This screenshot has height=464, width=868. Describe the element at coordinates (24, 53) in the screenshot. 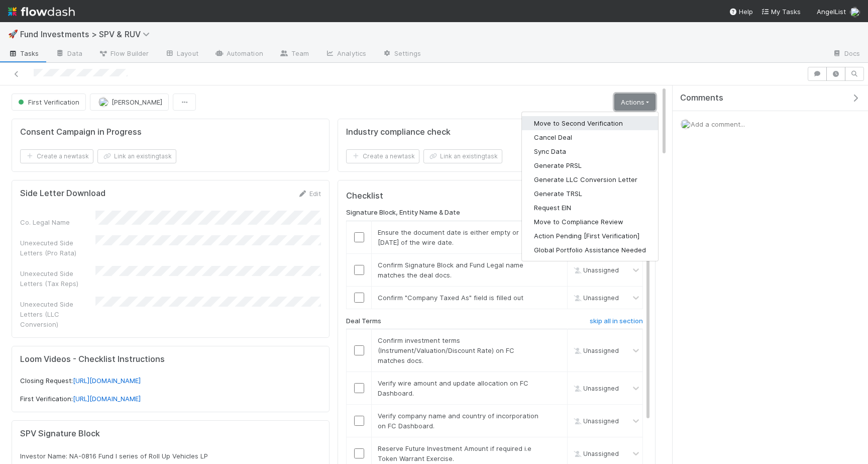

I see `span: Tasks` at that location.